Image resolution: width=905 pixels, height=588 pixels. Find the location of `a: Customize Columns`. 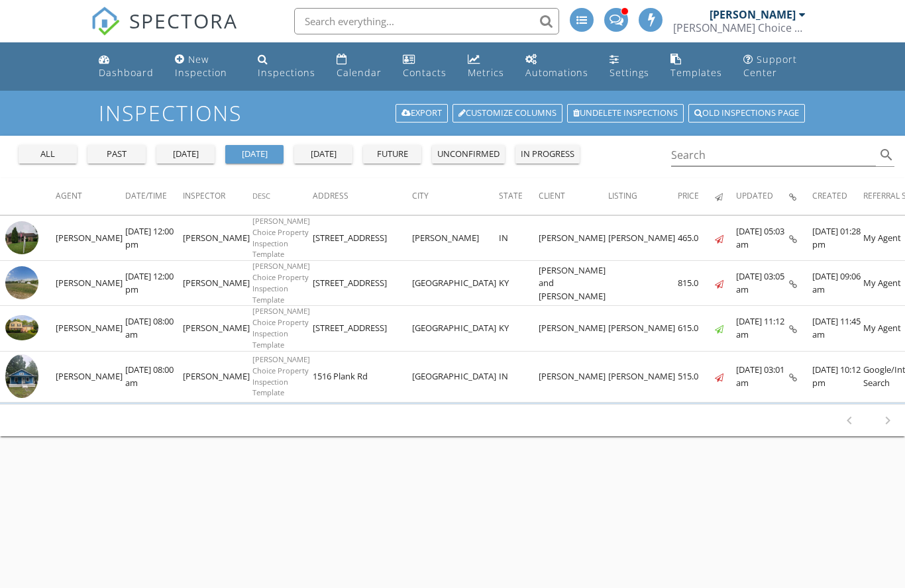

a: Customize Columns is located at coordinates (508, 113).